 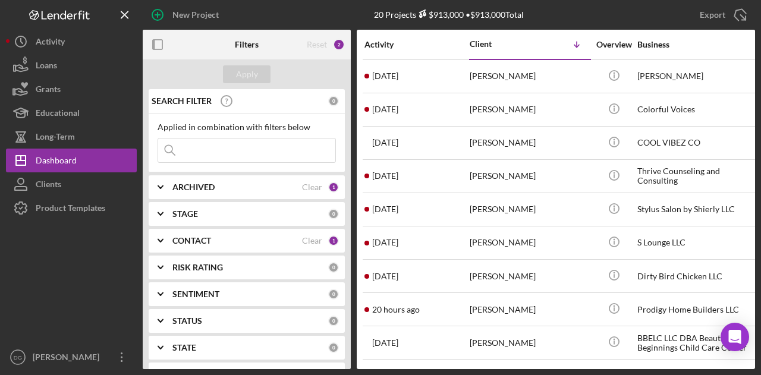 What do you see at coordinates (722, 15) in the screenshot?
I see `button: Export` at bounding box center [722, 15].